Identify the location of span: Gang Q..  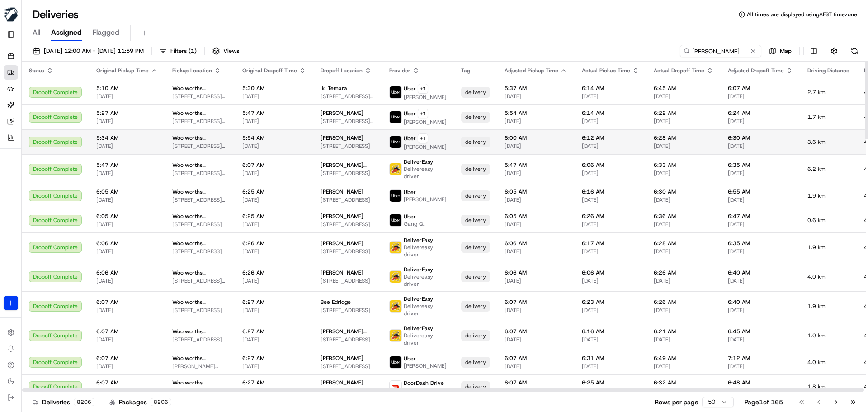
(414, 224).